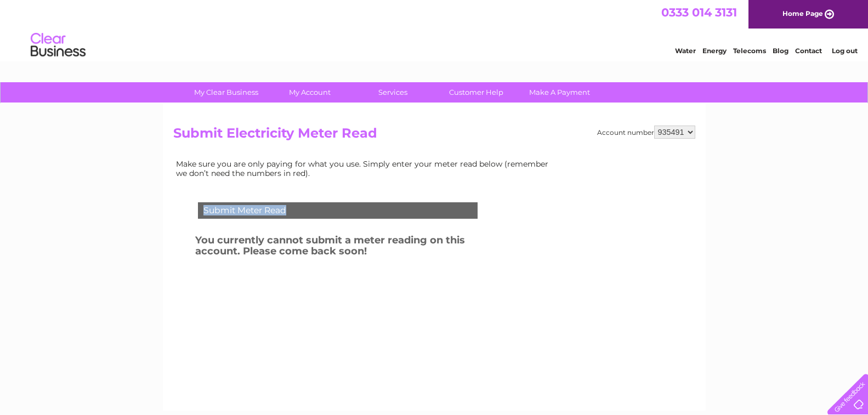 The height and width of the screenshot is (415, 868). I want to click on h2: Submit Electricity Meter Read, so click(435, 136).